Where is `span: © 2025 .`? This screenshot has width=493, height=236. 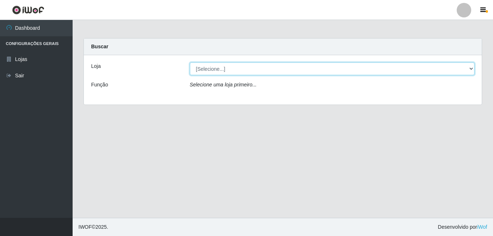
span: © 2025 . is located at coordinates (93, 227).